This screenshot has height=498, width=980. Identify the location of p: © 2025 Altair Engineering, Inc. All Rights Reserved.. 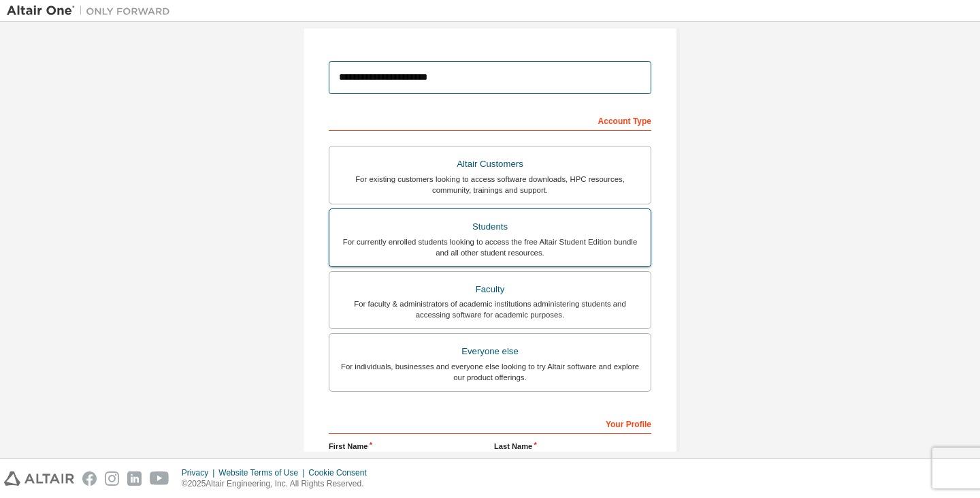
(278, 483).